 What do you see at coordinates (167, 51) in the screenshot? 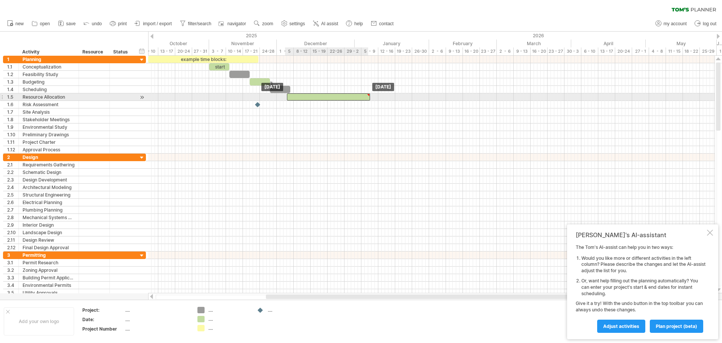
I see `div: 13 - 17` at bounding box center [167, 51].